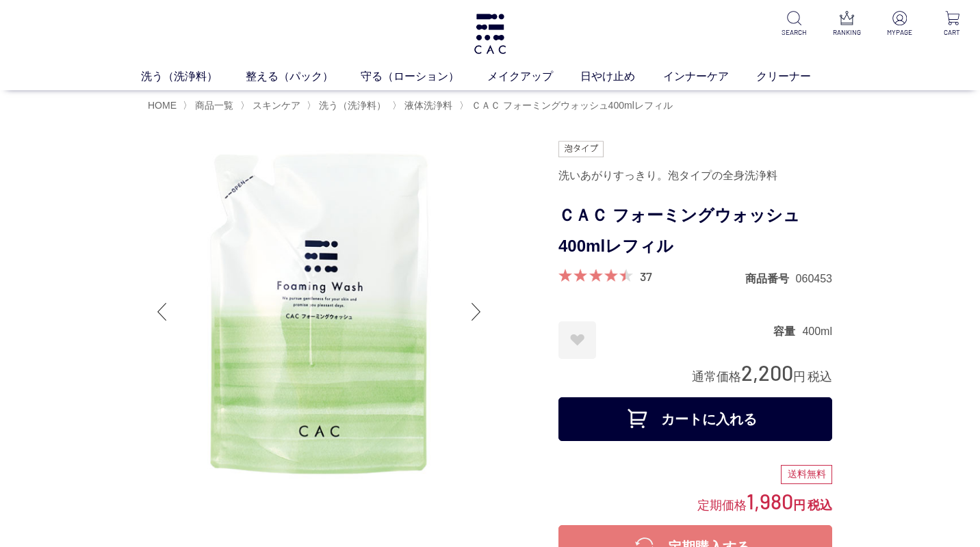  Describe the element at coordinates (214, 105) in the screenshot. I see `span: 商品一覧` at that location.